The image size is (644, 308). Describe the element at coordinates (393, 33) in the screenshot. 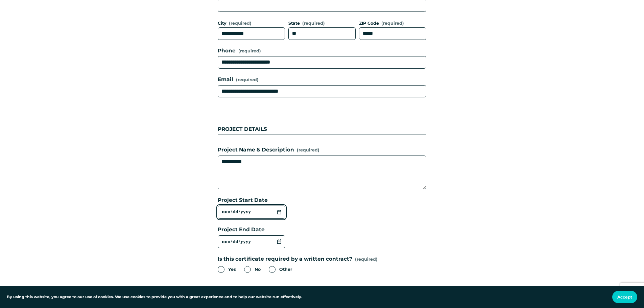

I see `input: ZIP Code` at that location.